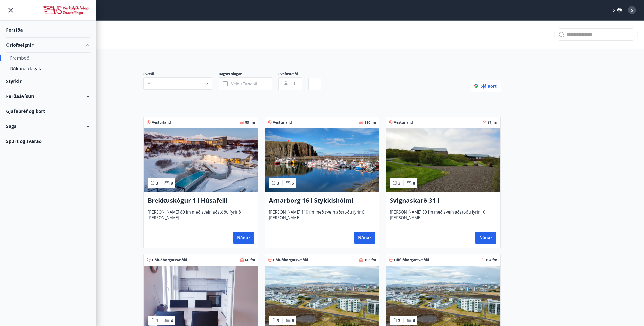 Image resolution: width=644 pixels, height=326 pixels. I want to click on span: Allt, so click(151, 84).